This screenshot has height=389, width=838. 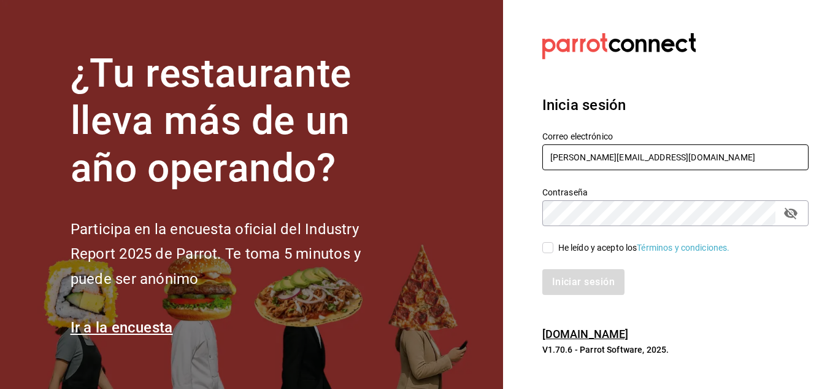 What do you see at coordinates (236, 254) in the screenshot?
I see `h2: Participa en la encuesta oficial del Industry Report 2025 de Parrot. Te toma 5 minutos y puede se...` at bounding box center [236, 254].